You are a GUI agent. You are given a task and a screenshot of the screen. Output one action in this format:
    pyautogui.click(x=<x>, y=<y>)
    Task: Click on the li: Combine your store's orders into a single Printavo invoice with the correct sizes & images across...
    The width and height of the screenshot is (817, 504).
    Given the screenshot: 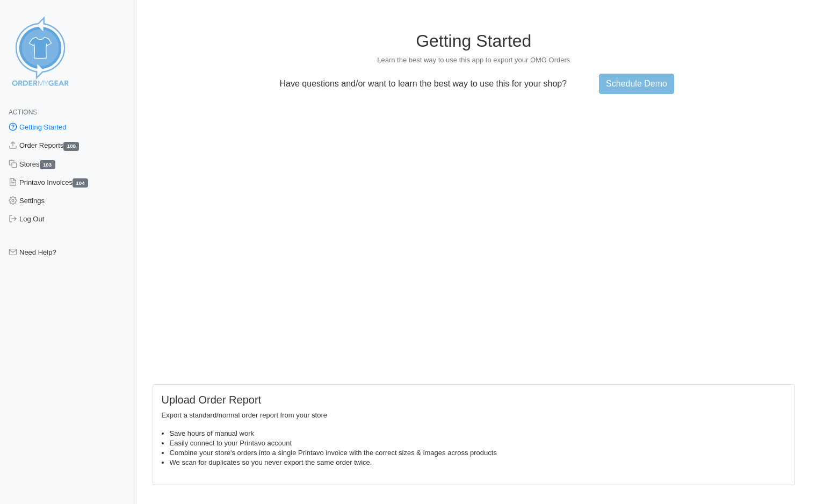 What is the action you would take?
    pyautogui.click(x=478, y=453)
    